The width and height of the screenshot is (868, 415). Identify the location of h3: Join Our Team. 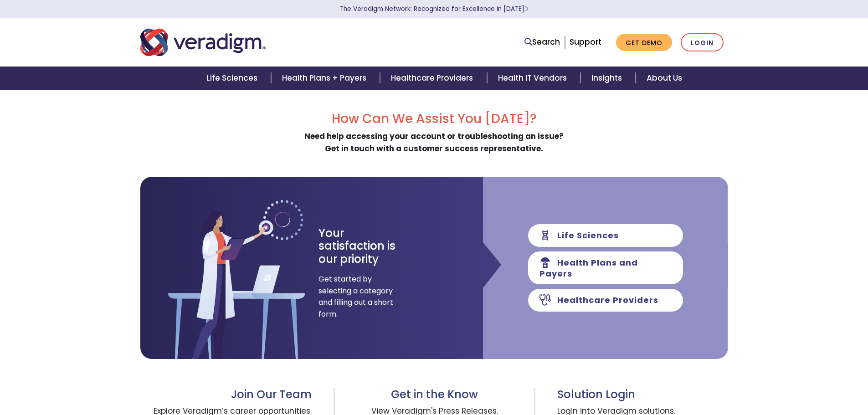
(226, 395).